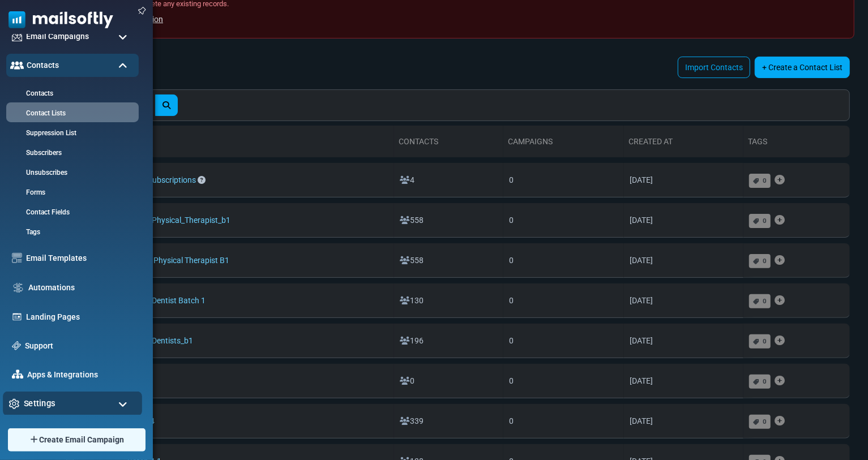  What do you see at coordinates (14, 404) in the screenshot?
I see `img: settings-icon.svg` at bounding box center [14, 404].